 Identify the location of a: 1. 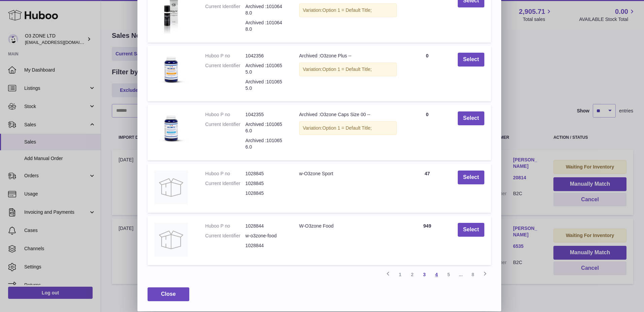
(401, 274).